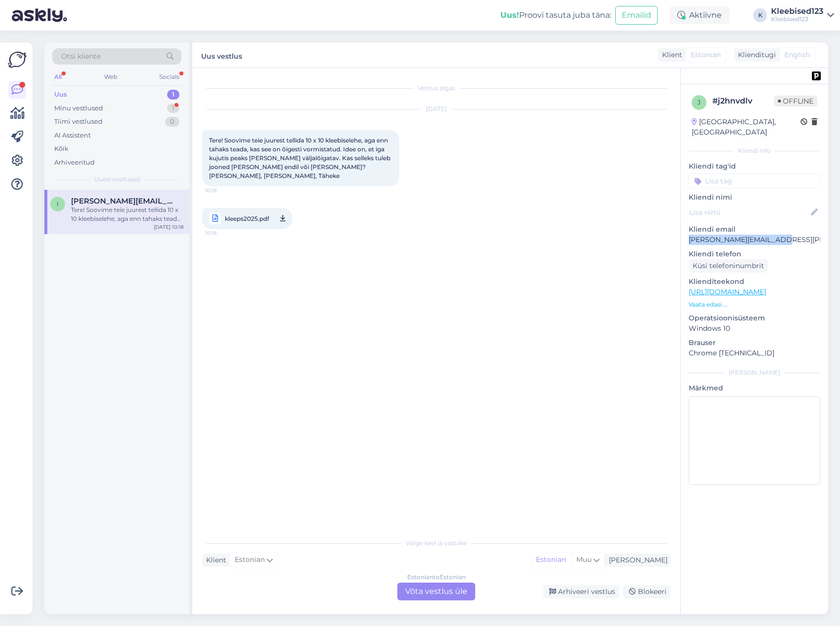 The image size is (840, 626). What do you see at coordinates (172, 122) in the screenshot?
I see `div: 0` at bounding box center [172, 122].